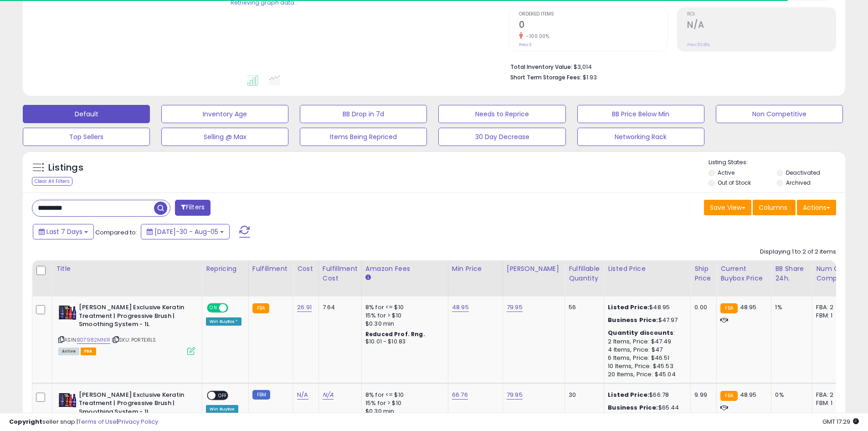 This screenshot has width=868, height=431. What do you see at coordinates (368, 278) in the screenshot?
I see `small: Amazon Fees.` at bounding box center [368, 278].